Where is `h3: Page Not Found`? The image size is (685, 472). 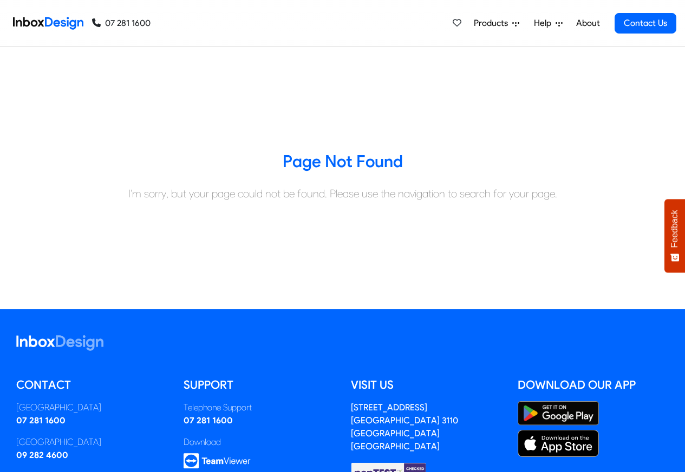 h3: Page Not Found is located at coordinates (342, 162).